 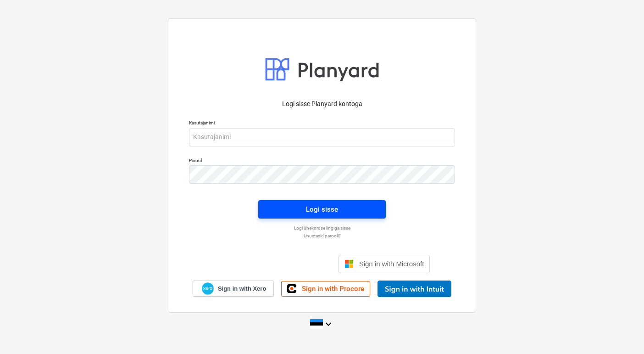 What do you see at coordinates (322, 104) in the screenshot?
I see `p: Logi sisse Planyard kontoga` at bounding box center [322, 104].